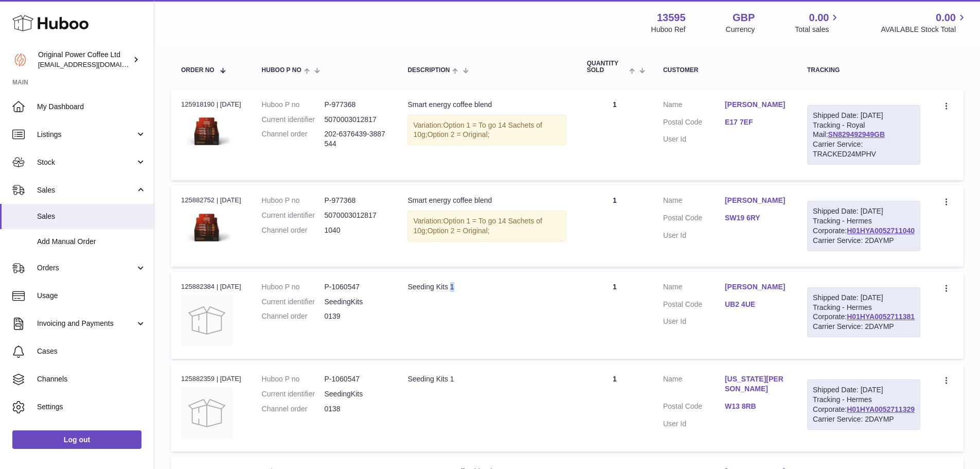 The width and height of the screenshot is (980, 469). I want to click on a: H01HYA0052711040, so click(881, 231).